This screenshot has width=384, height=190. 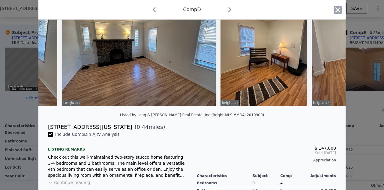 What do you see at coordinates (322, 175) in the screenshot?
I see `div: Adjustments` at bounding box center [322, 175].